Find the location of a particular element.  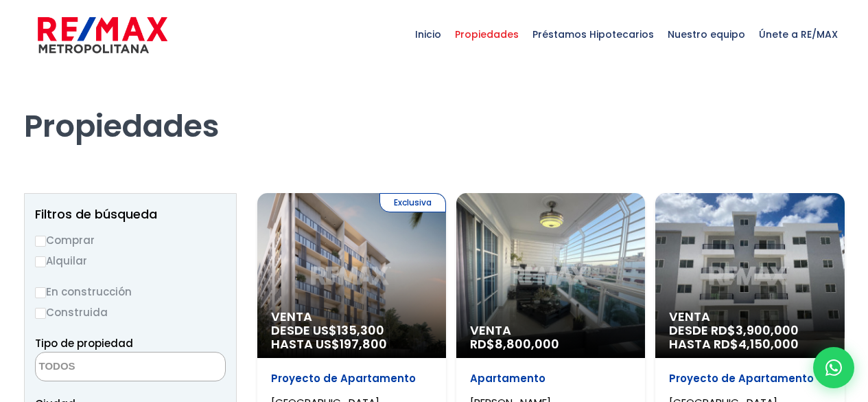

span: Préstamos Hipotecarios is located at coordinates (593, 34).